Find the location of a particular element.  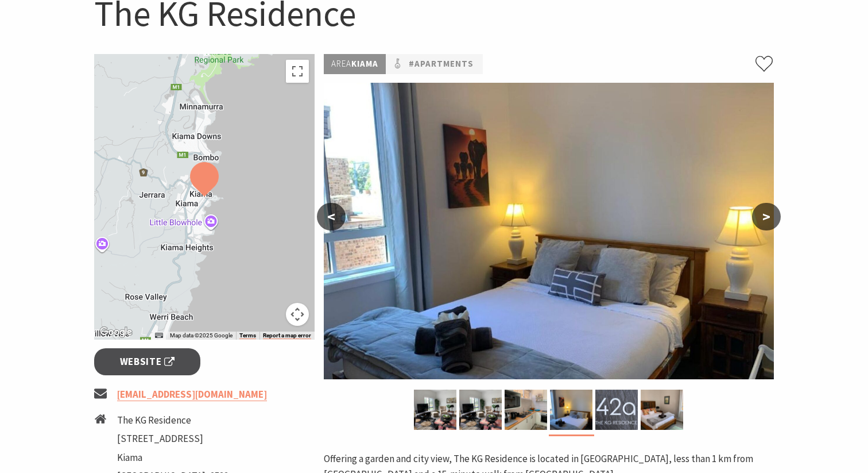

a: Website is located at coordinates (147, 361).